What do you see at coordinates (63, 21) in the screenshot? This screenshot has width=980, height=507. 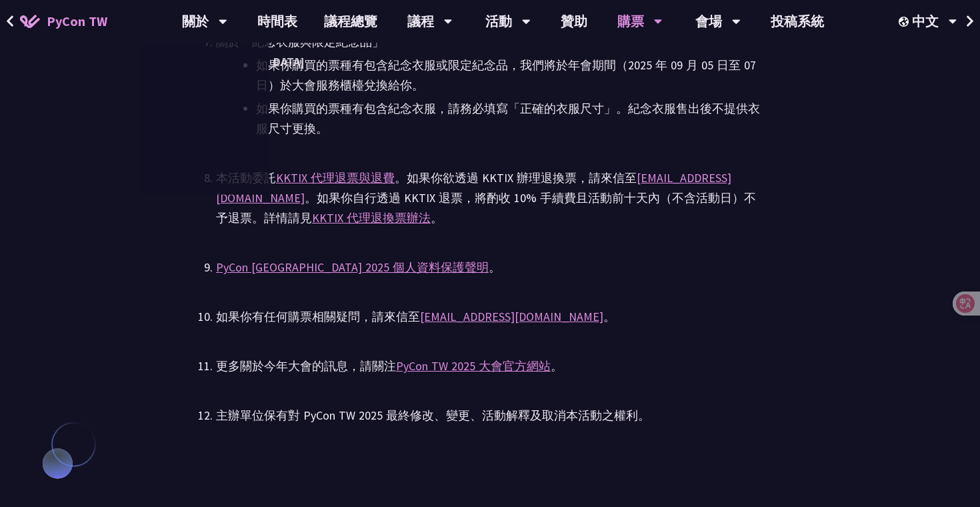 I see `a: PyCon TW` at bounding box center [63, 21].